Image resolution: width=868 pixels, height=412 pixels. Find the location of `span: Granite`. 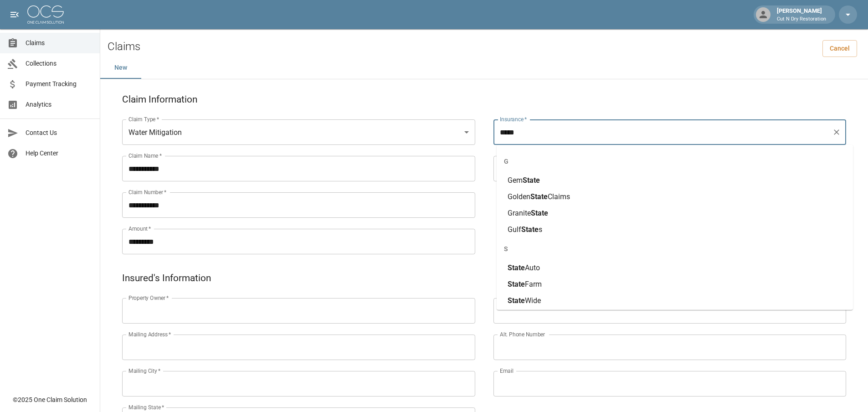

span: Granite is located at coordinates (519, 213).